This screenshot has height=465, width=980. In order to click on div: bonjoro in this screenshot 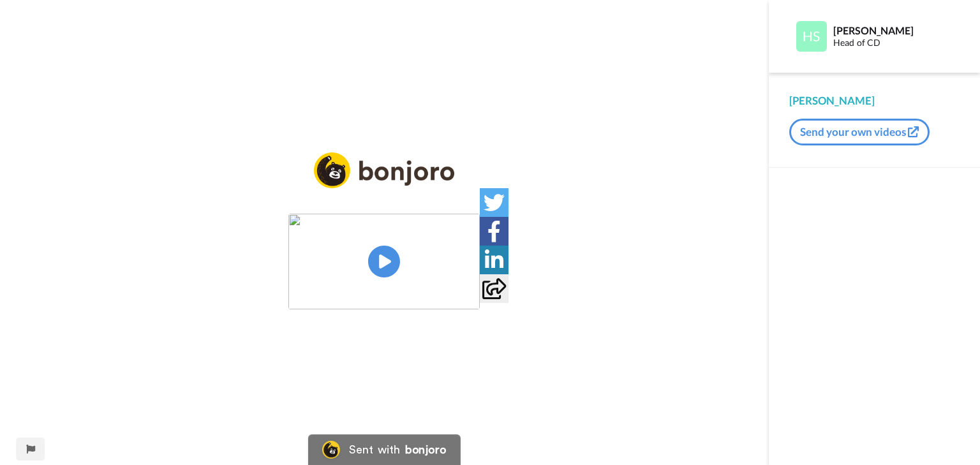, I will do `click(425, 449)`.